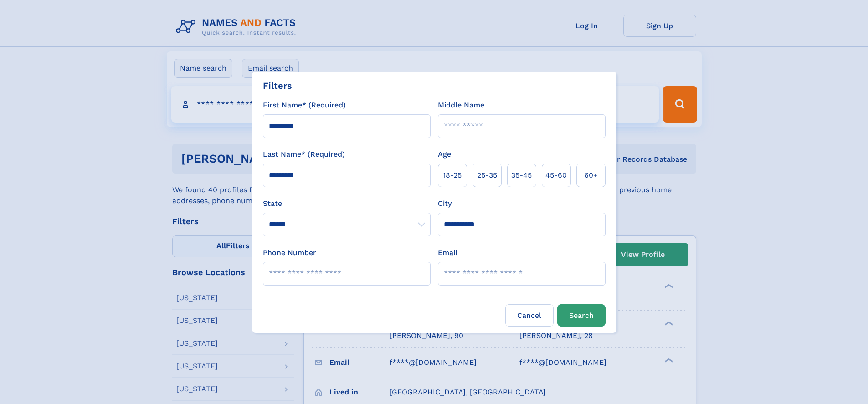  Describe the element at coordinates (452, 175) in the screenshot. I see `span: 18‑25` at that location.